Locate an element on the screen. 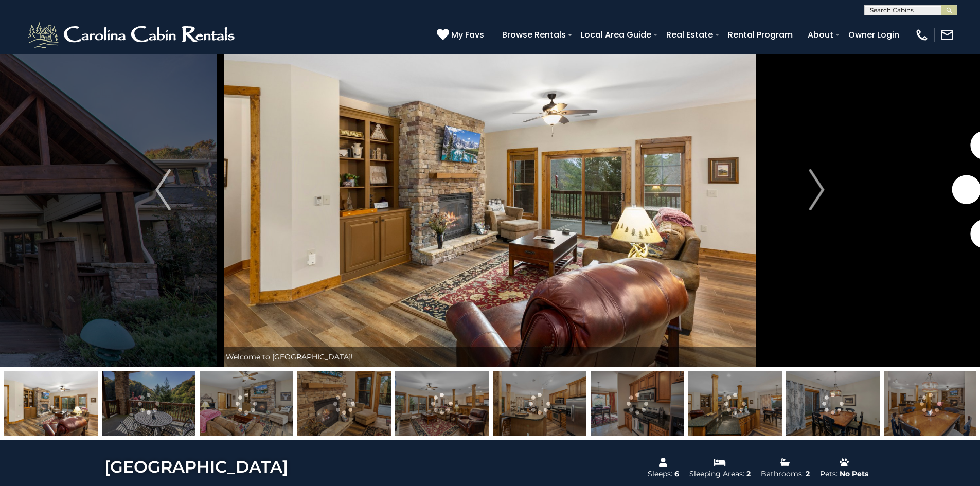  button: Next is located at coordinates (816, 190).